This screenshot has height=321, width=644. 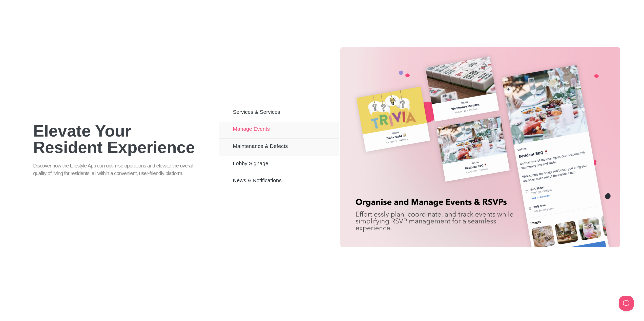 I want to click on p: Discover how the Lifestyle App can optimise operations and elevate the overall quality of living ..., so click(x=115, y=169).